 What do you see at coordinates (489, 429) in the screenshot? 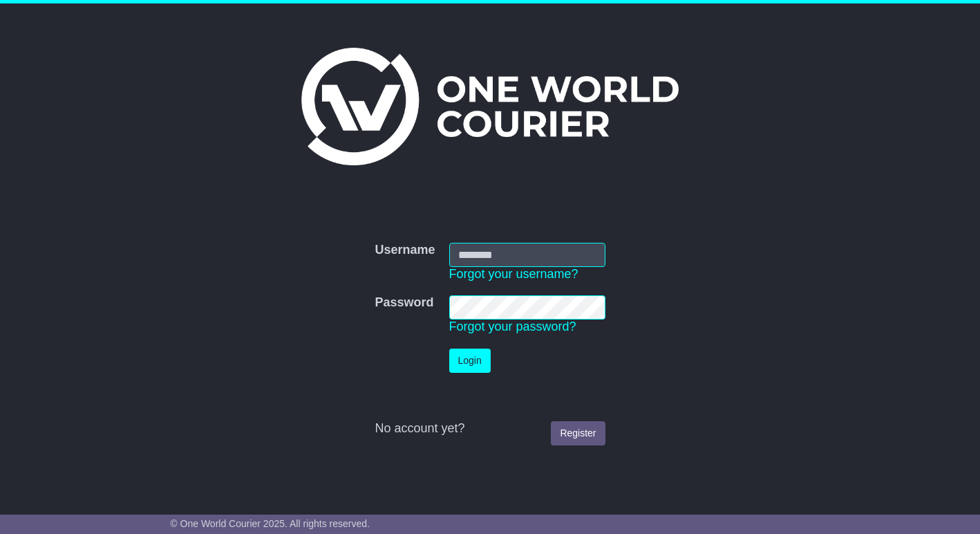
I see `div: No account yet?` at bounding box center [489, 429].